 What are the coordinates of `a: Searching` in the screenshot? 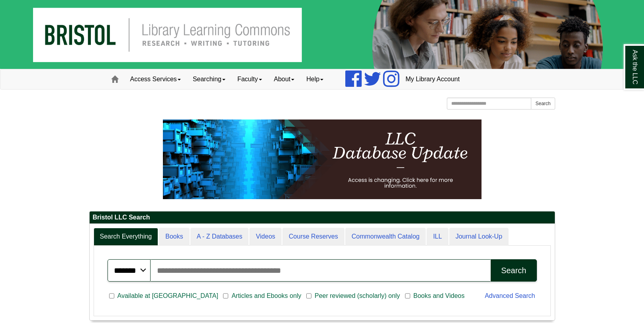 It's located at (209, 79).